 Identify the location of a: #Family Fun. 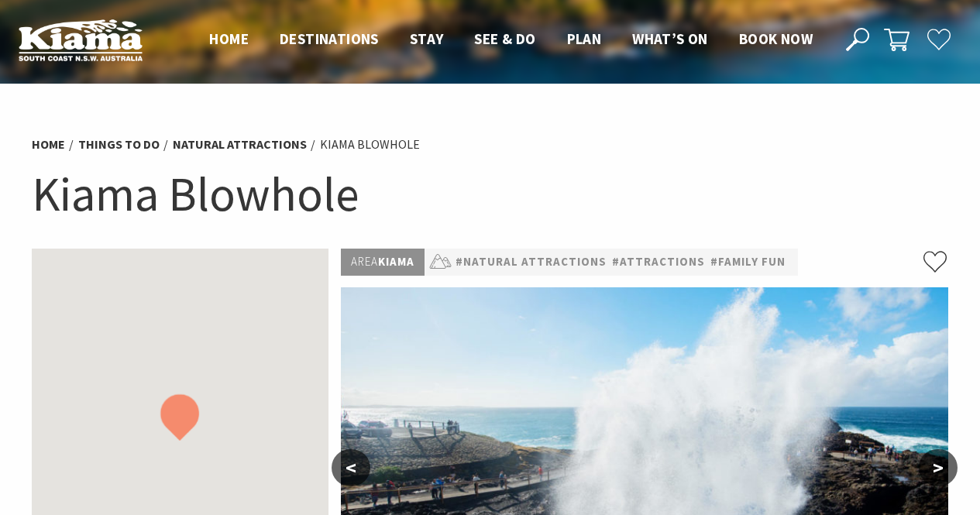
(747, 262).